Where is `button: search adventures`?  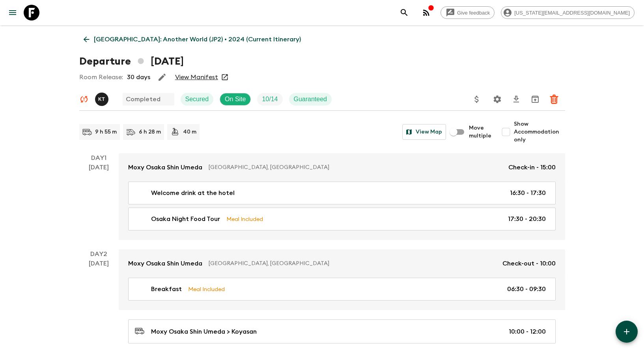
button: search adventures is located at coordinates (404, 13).